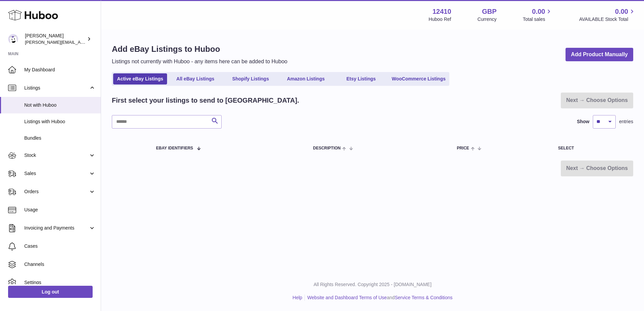  Describe the element at coordinates (140, 79) in the screenshot. I see `a: Active eBay Listings` at that location.